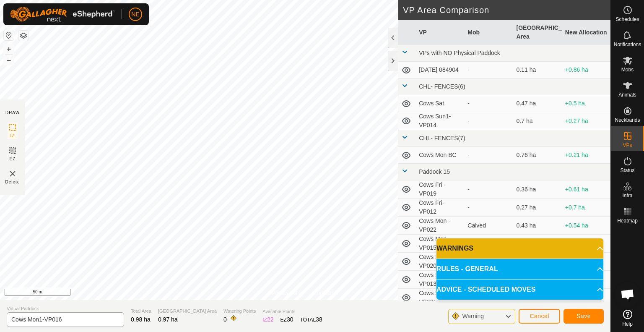 The image size is (644, 332). I want to click on td: +0.5 ha, so click(586, 104).